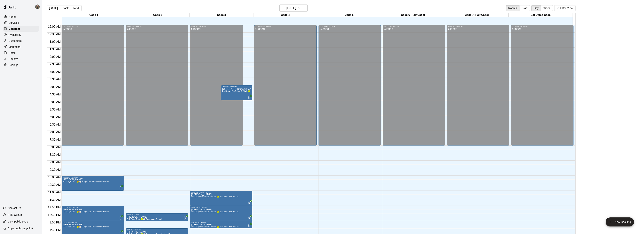 This screenshot has height=234, width=644. What do you see at coordinates (39, 7) in the screenshot?
I see `div: Presley Jantzi` at bounding box center [39, 7].